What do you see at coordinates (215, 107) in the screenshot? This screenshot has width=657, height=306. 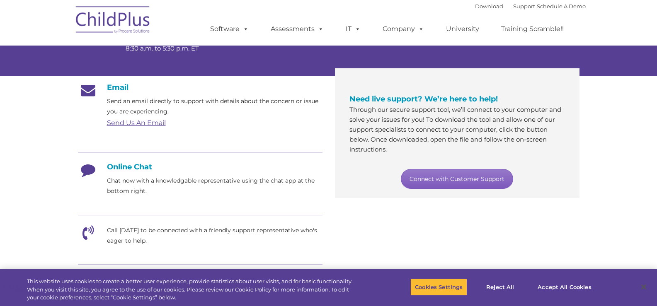 I see `p: Send an email directly to support with details about the concern or issue you are experiencing.` at bounding box center [215, 107].